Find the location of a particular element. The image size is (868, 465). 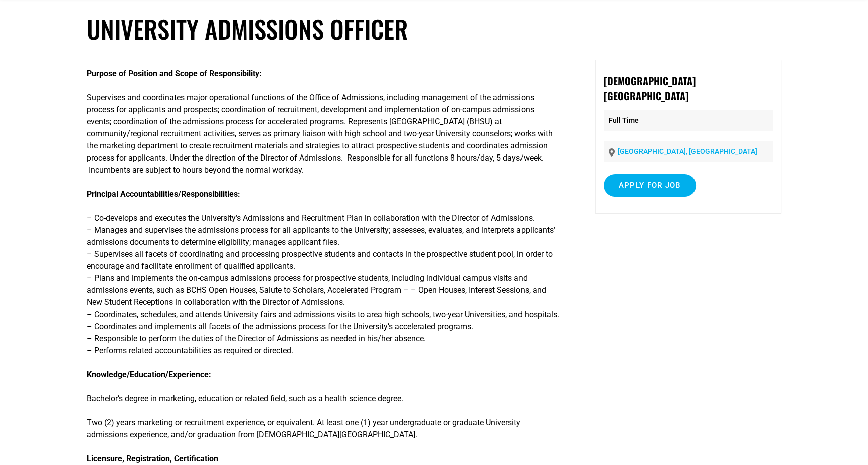

strong: Purpose of Position and Scope of Responsibility: is located at coordinates (174, 73).